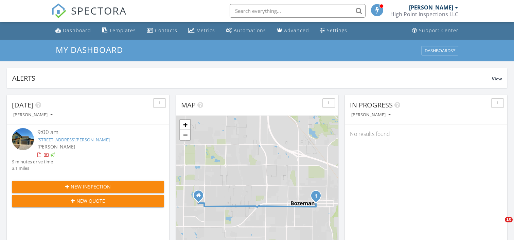 The width and height of the screenshot is (514, 240). What do you see at coordinates (188, 105) in the screenshot?
I see `span: Map` at bounding box center [188, 105].